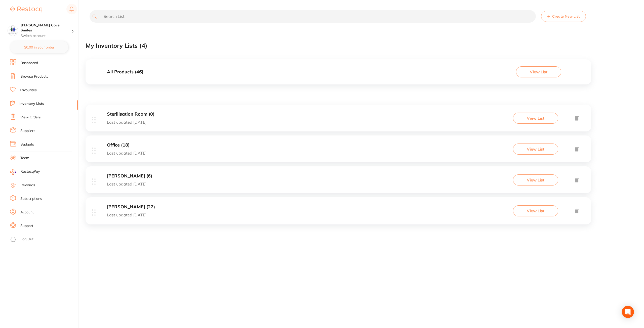  What do you see at coordinates (563, 16) in the screenshot?
I see `button: Create New List` at bounding box center [563, 16].